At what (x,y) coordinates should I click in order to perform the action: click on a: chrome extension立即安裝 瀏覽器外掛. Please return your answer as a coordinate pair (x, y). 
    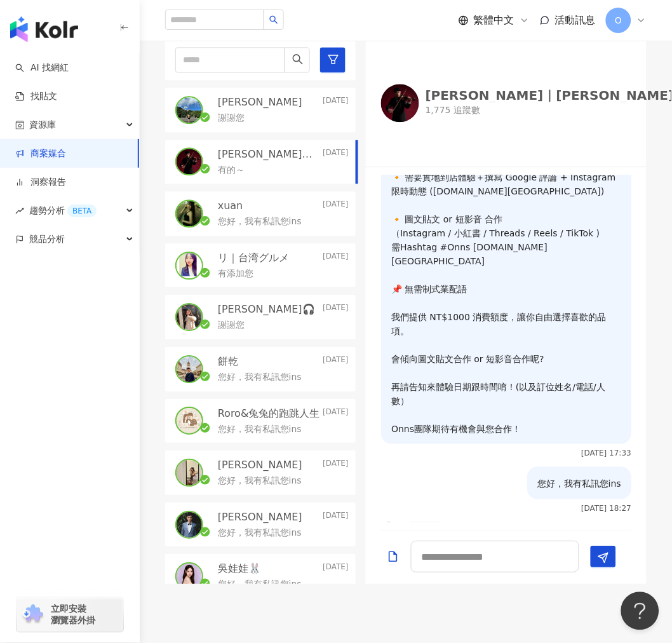
    Looking at the image, I should click on (70, 615).